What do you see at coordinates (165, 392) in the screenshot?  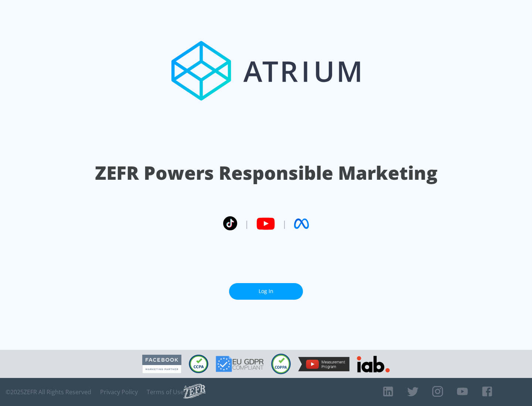 I see `a: Terms of Use` at bounding box center [165, 392].